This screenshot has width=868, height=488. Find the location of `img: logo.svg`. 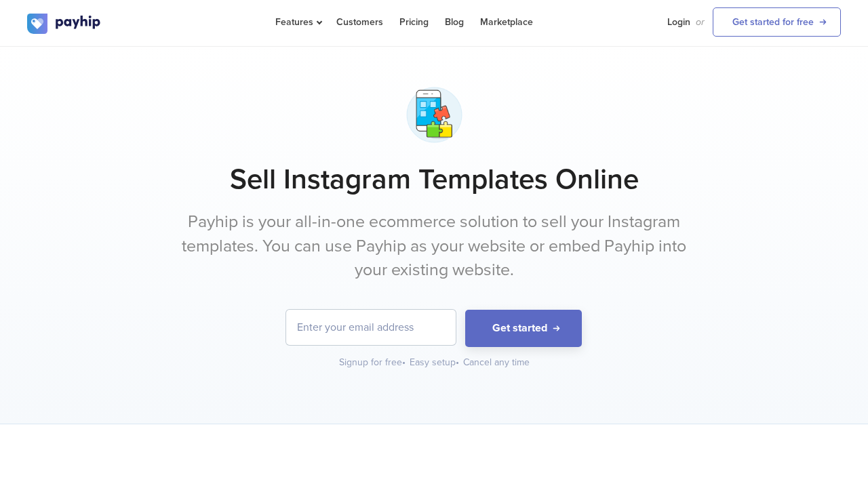

img: logo.svg is located at coordinates (64, 24).